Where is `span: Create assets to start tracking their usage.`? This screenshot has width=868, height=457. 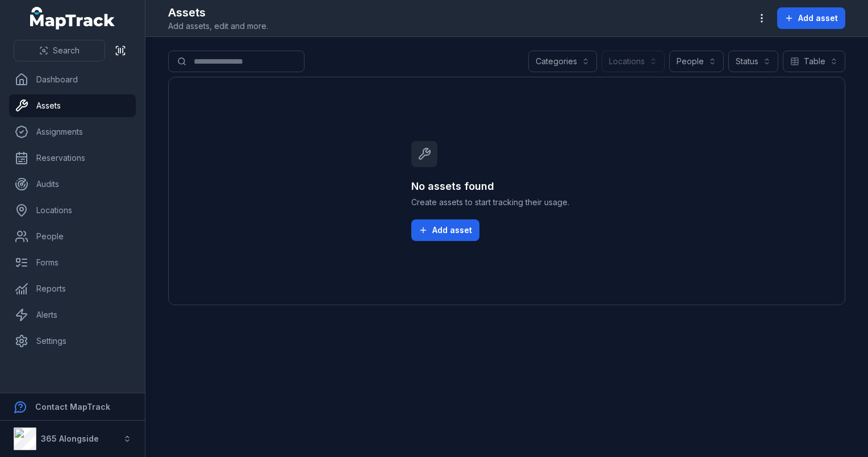
span: Create assets to start tracking their usage. is located at coordinates (507, 203).